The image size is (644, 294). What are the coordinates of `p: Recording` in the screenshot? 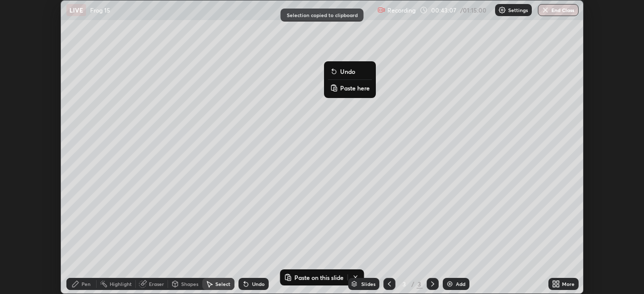 It's located at (401, 10).